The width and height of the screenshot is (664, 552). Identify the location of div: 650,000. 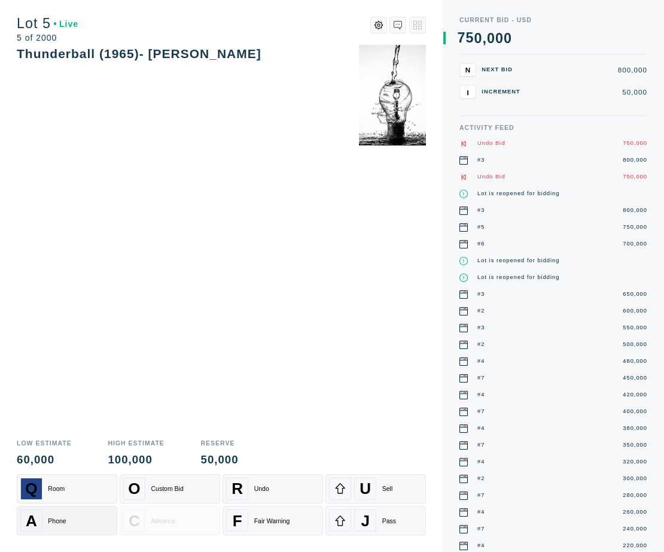
(635, 294).